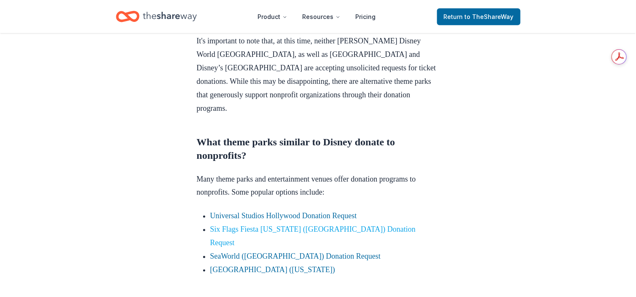  Describe the element at coordinates (317, 16) in the screenshot. I see `nav: Main` at that location.